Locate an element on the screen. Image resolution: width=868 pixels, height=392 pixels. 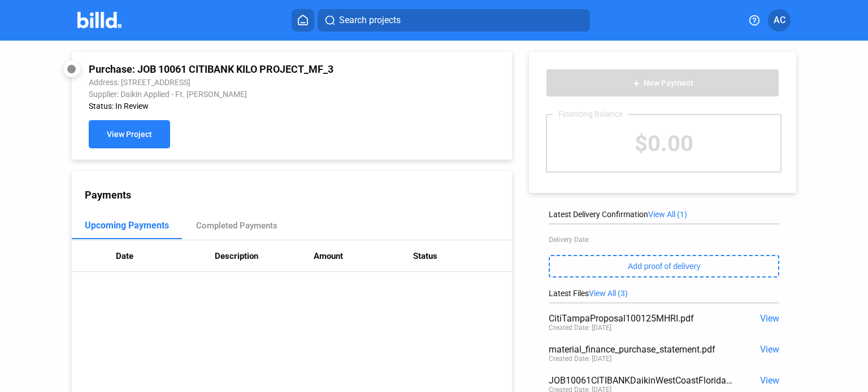
div: Latest Files is located at coordinates (664, 294).